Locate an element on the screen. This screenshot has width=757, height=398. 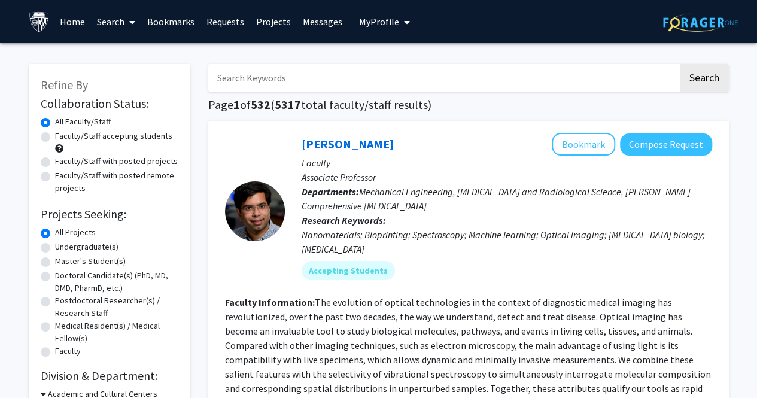
a: Requests is located at coordinates (225, 22).